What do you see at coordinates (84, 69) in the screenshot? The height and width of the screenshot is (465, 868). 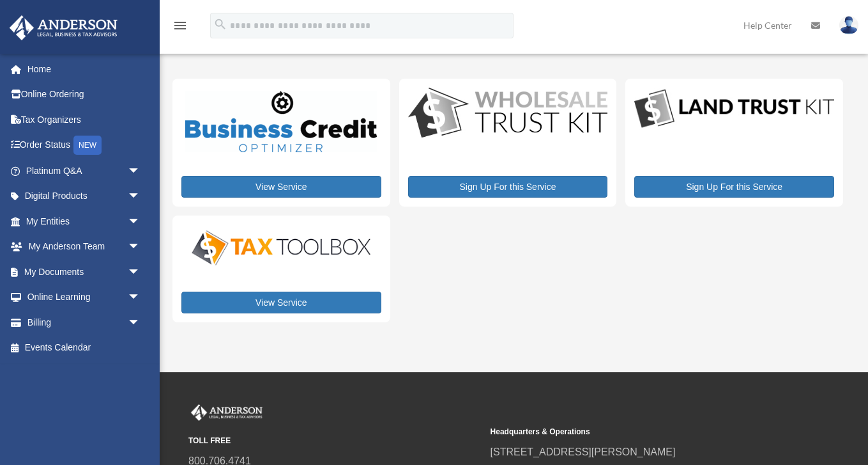 I see `a: Home` at bounding box center [84, 69].